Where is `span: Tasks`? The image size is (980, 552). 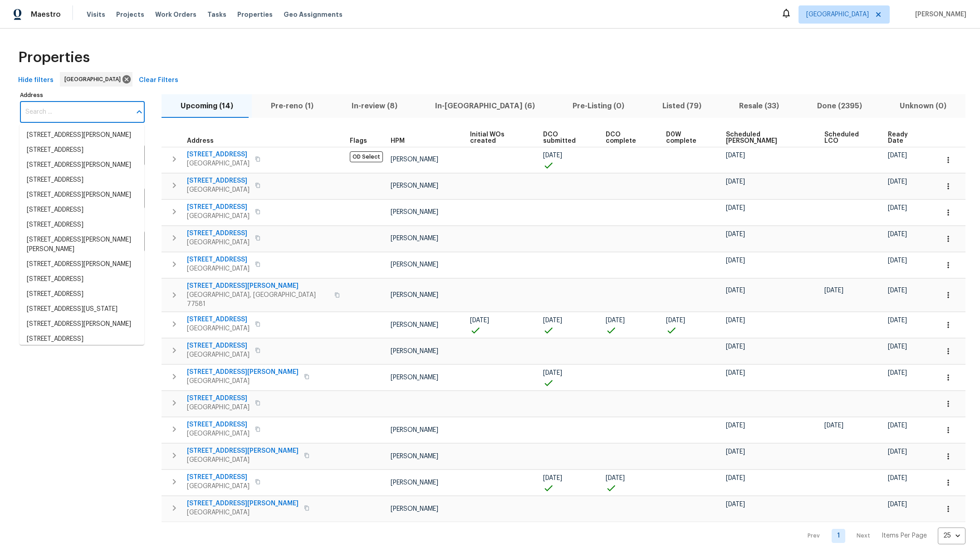 span: Tasks is located at coordinates (217, 14).